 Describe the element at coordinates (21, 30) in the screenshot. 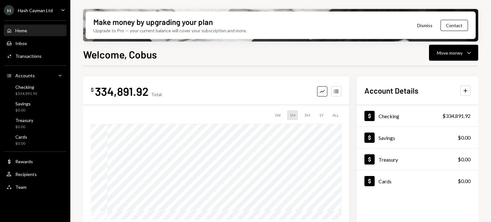

I see `div: Home` at that location.